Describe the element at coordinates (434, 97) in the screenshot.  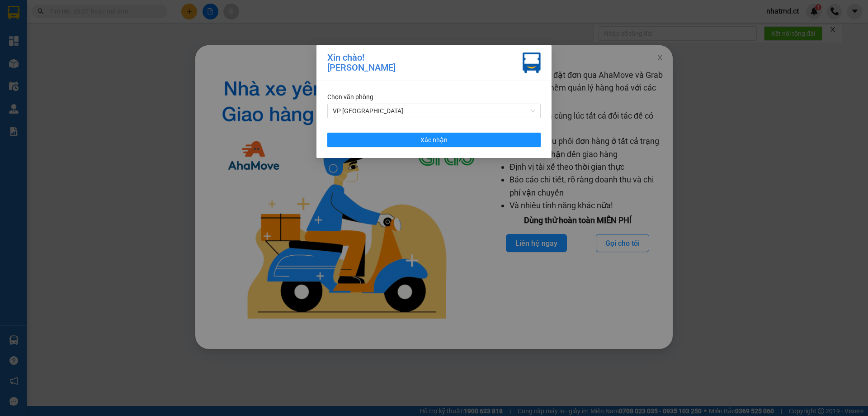
I see `div: Chọn văn phòng` at that location.